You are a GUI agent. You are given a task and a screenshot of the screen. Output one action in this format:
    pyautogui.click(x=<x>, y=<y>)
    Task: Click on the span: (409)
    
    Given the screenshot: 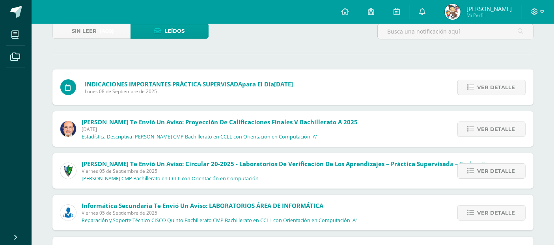 What is the action you would take?
    pyautogui.click(x=107, y=31)
    